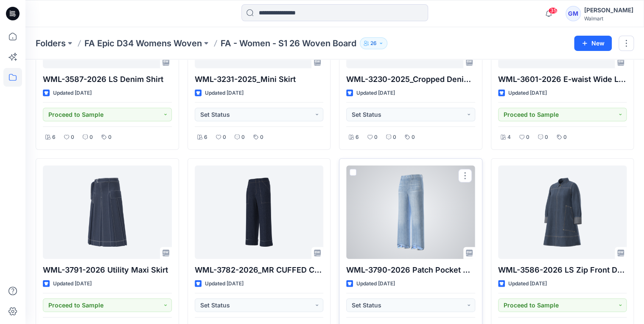 The height and width of the screenshot is (324, 644). What do you see at coordinates (107, 212) in the screenshot?
I see `a: WML-3791-2026 Utility Maxi Skirt` at bounding box center [107, 212].